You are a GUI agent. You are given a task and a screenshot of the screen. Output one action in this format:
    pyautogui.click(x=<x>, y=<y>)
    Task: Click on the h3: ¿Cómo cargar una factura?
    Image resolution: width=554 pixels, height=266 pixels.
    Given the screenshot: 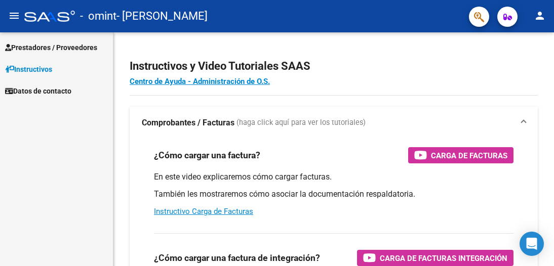 What is the action you would take?
    pyautogui.click(x=207, y=155)
    